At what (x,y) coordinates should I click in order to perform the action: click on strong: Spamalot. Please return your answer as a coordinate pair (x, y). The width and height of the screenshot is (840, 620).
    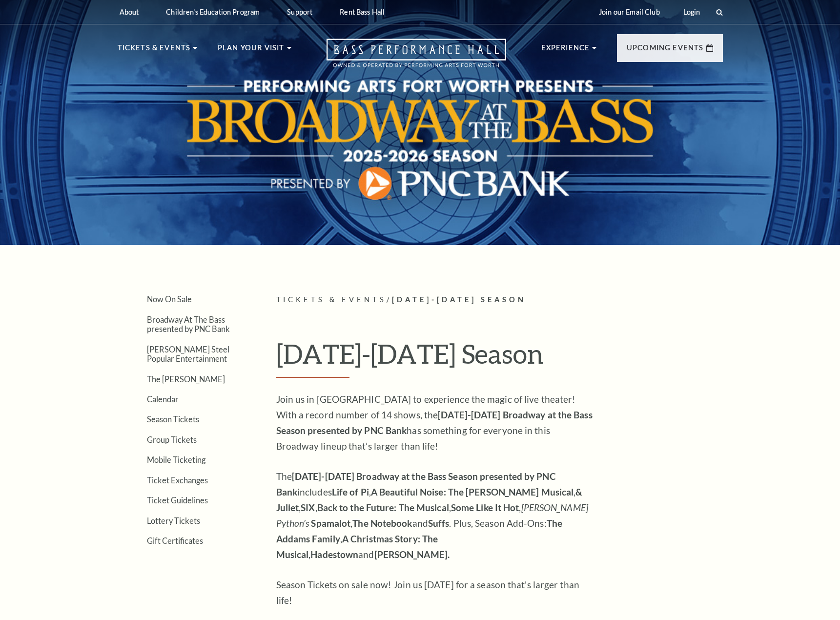
    Looking at the image, I should click on (331, 523).